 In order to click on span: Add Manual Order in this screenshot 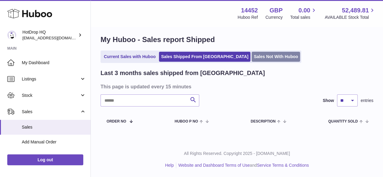, I will do `click(54, 142)`.